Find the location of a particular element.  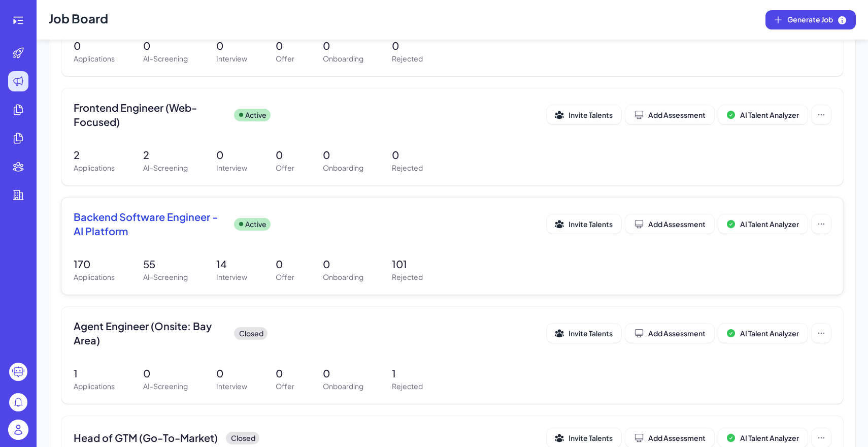

span: Frontend Engineer (Web-Focused) is located at coordinates (150, 114).